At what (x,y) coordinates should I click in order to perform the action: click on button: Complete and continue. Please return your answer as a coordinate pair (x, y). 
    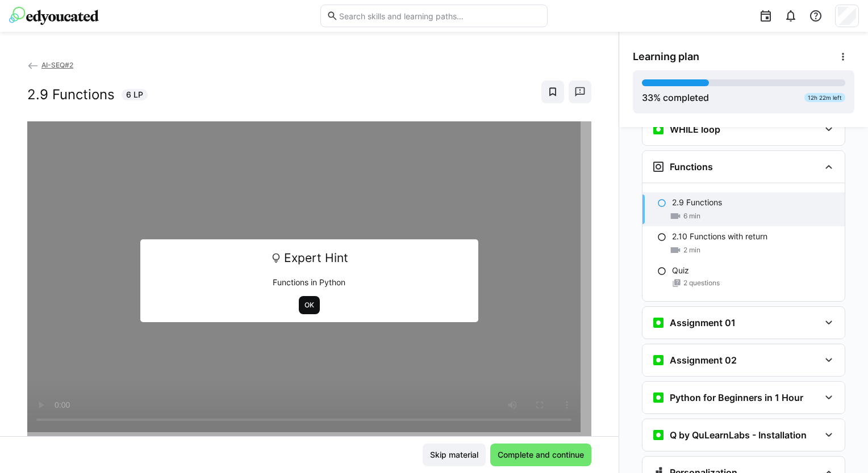
    Looking at the image, I should click on (541, 455).